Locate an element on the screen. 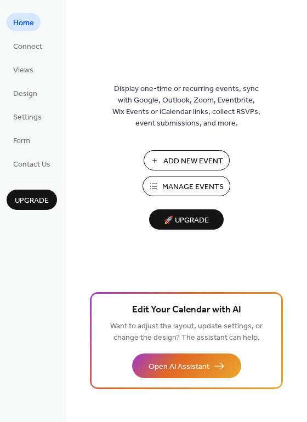 The width and height of the screenshot is (307, 422). a: Views is located at coordinates (23, 69).